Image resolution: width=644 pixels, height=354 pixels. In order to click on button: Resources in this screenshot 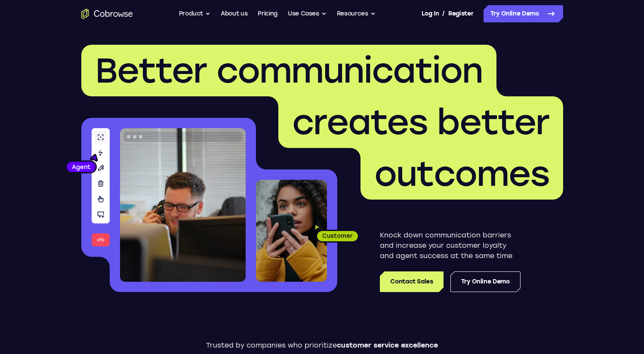, I will do `click(356, 13)`.